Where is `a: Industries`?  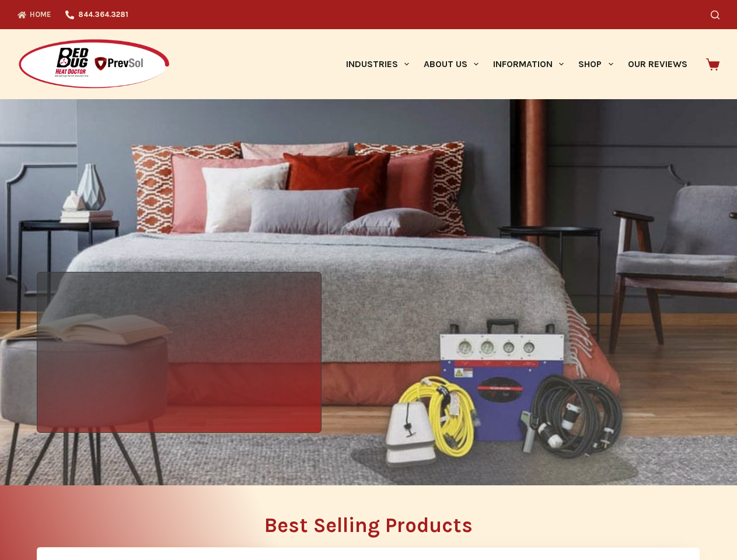 a: Industries is located at coordinates (377, 64).